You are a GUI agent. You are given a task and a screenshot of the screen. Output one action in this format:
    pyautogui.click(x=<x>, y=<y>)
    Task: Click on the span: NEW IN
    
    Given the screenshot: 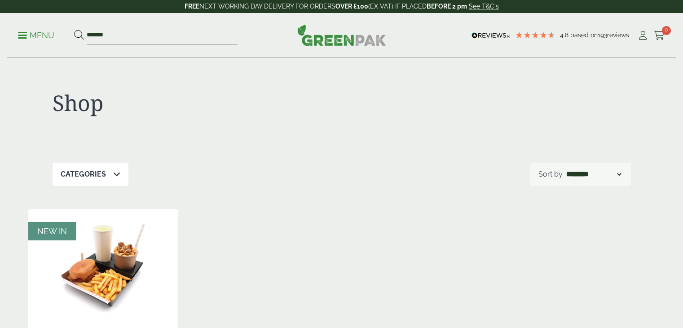 What is the action you would take?
    pyautogui.click(x=52, y=231)
    